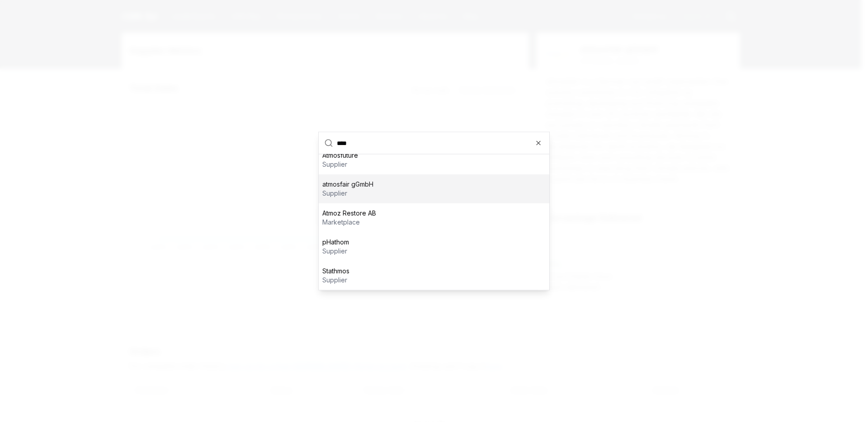 This screenshot has width=868, height=422. What do you see at coordinates (335, 242) in the screenshot?
I see `p: pHathom` at bounding box center [335, 242].